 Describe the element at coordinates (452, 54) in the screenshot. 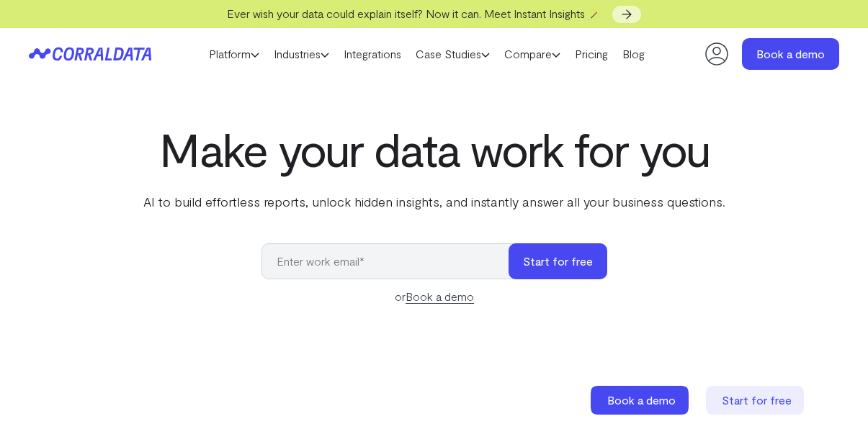

I see `a: Case Studies` at that location.